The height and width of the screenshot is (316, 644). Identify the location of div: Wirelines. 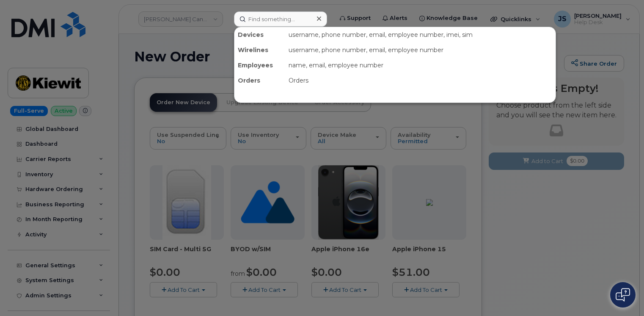
(260, 50).